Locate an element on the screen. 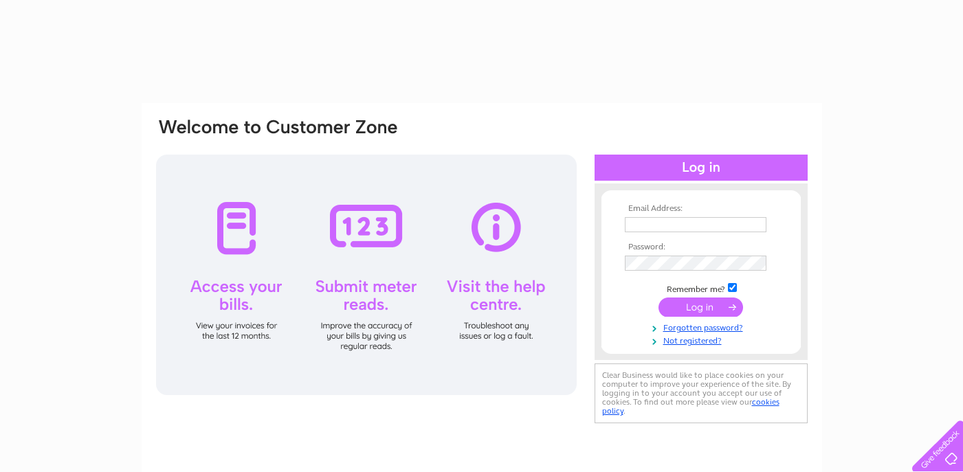  a: Not registered? is located at coordinates (703, 340).